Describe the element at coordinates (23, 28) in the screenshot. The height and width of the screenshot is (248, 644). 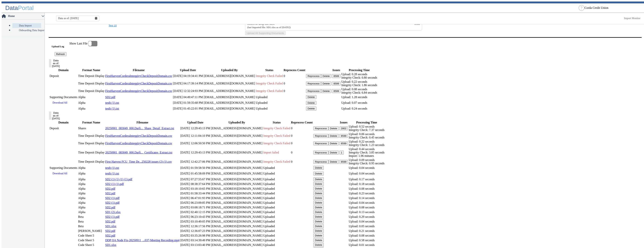
I see `p-accordion-content: Home` at that location.